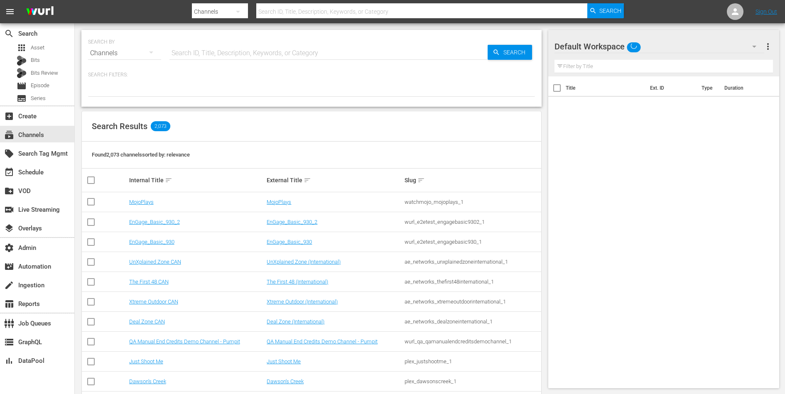 The height and width of the screenshot is (394, 785). I want to click on div: wurl_qa_qamanualendcreditsdemochannel_1, so click(472, 341).